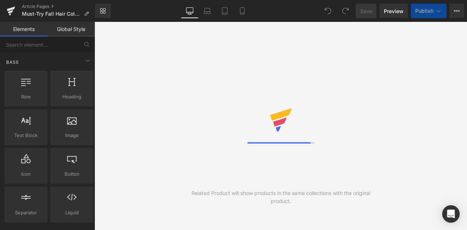 The image size is (467, 230). I want to click on button: Publish, so click(428, 11).